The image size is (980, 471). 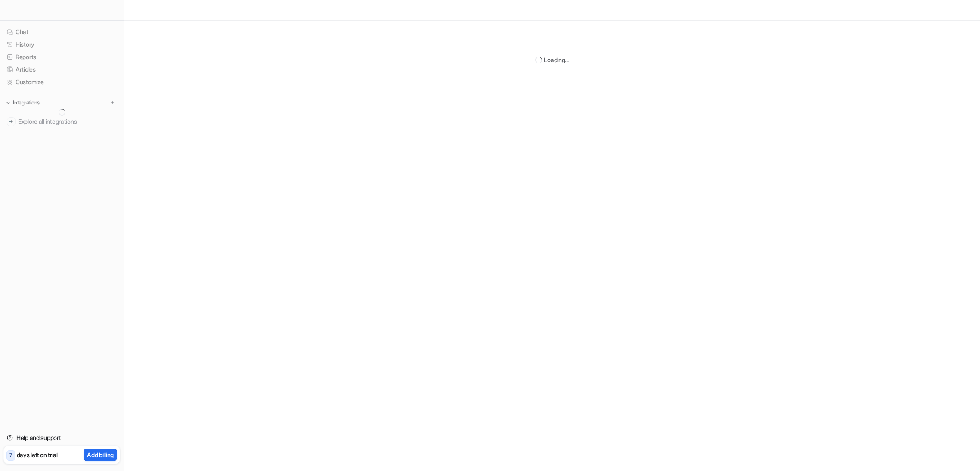 I want to click on a: History, so click(x=61, y=44).